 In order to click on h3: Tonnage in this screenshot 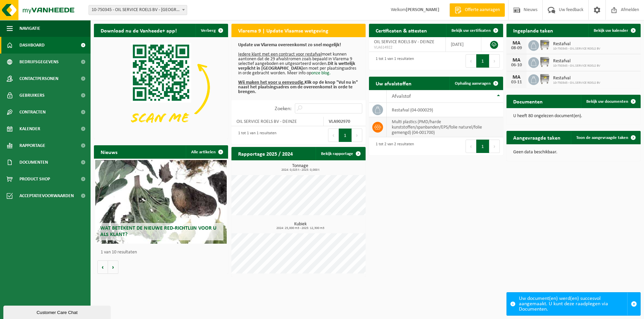, I will do `click(300, 168)`.